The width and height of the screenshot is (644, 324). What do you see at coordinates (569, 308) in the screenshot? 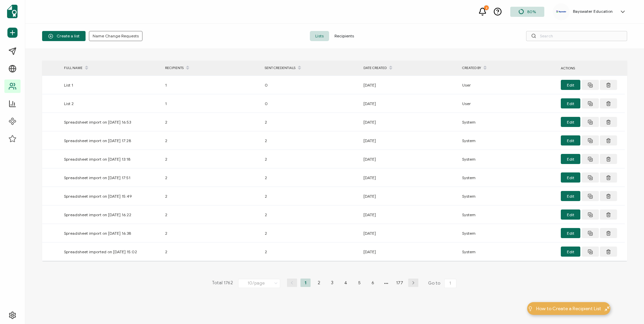
I see `span: How to Create a Recipient List` at bounding box center [569, 308].